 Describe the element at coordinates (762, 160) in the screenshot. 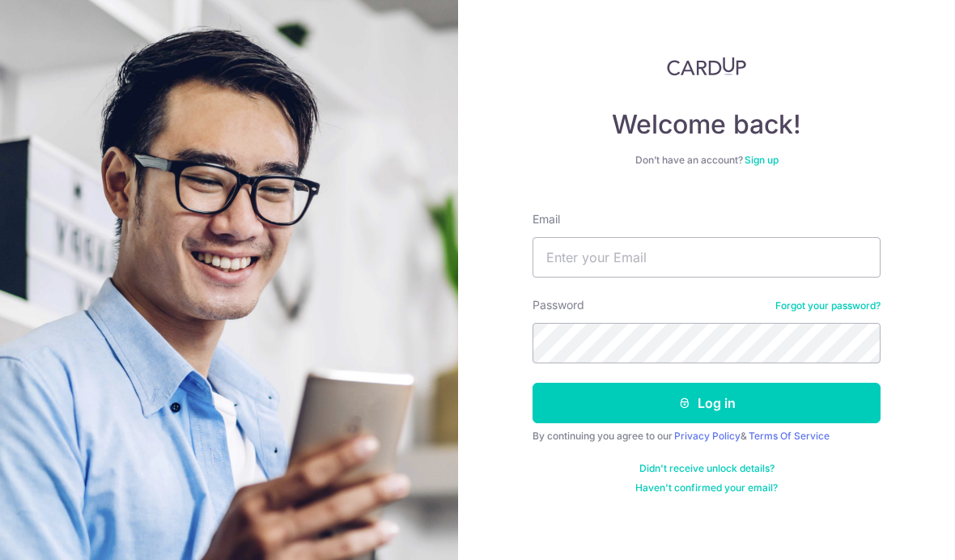

I see `a: Sign up` at that location.